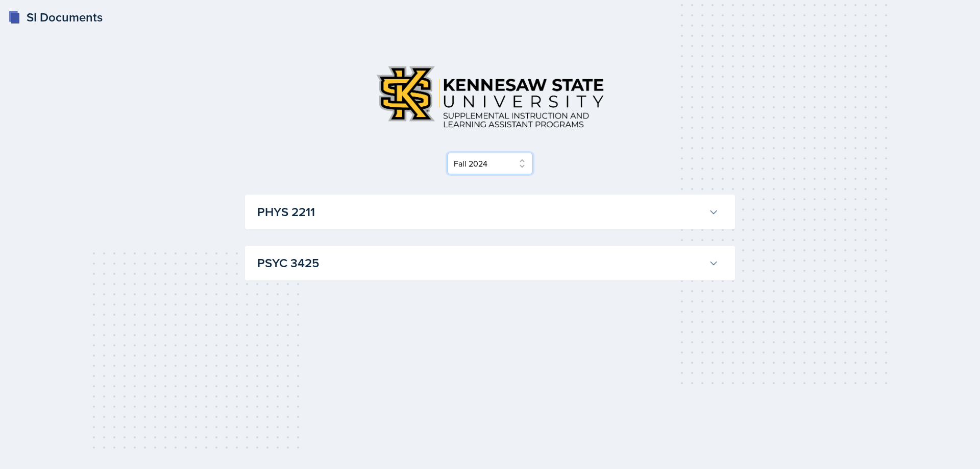 The width and height of the screenshot is (980, 469). Describe the element at coordinates (481, 212) in the screenshot. I see `h3: PHYS 2211` at that location.